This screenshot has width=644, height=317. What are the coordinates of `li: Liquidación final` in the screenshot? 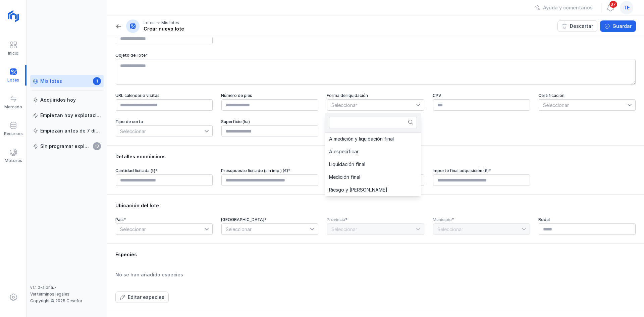 It's located at (373, 164).